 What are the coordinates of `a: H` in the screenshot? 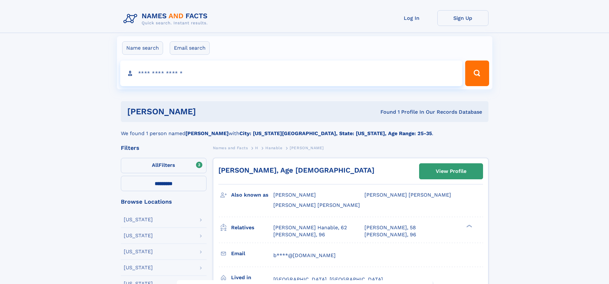 It's located at (257, 147).